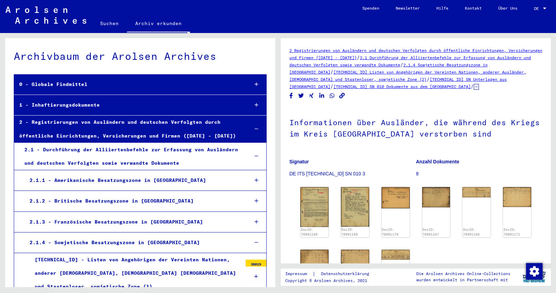 This screenshot has height=293, width=556. Describe the element at coordinates (332, 96) in the screenshot. I see `button: Share on WhatsApp` at that location.